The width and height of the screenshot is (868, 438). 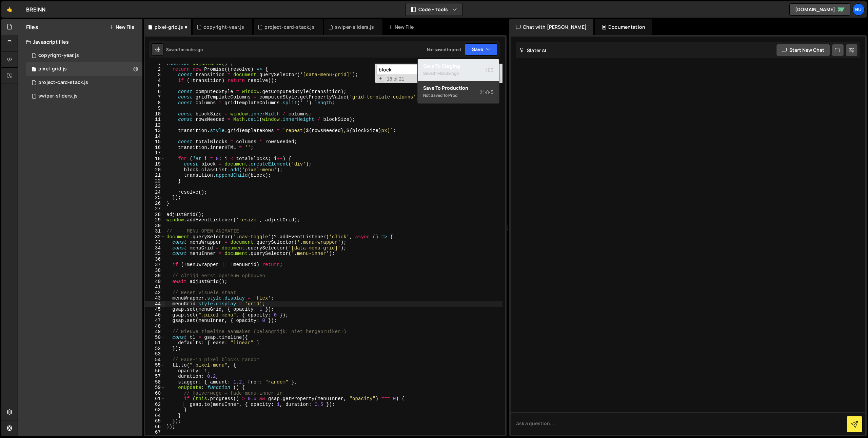 What do you see at coordinates (155, 198) in the screenshot?
I see `div: 25` at bounding box center [155, 198].